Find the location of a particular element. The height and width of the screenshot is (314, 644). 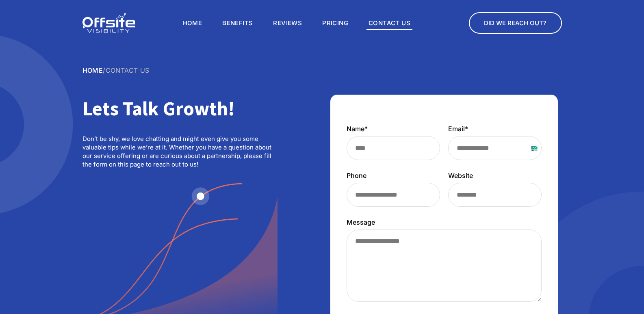

a: Did we reach out? is located at coordinates (515, 23).